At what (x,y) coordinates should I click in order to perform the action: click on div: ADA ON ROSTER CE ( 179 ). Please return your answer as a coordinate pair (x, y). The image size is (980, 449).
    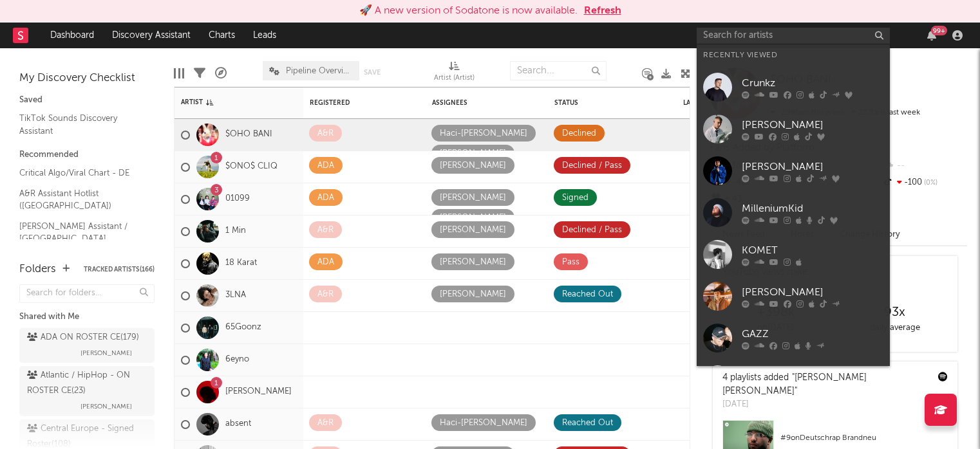
    Looking at the image, I should click on (83, 338).